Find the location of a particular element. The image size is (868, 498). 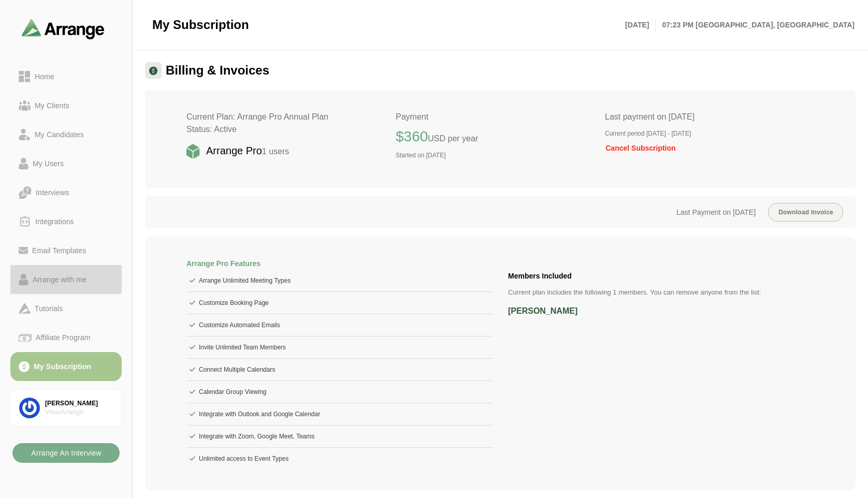

a: Arrange with me is located at coordinates (65, 280).